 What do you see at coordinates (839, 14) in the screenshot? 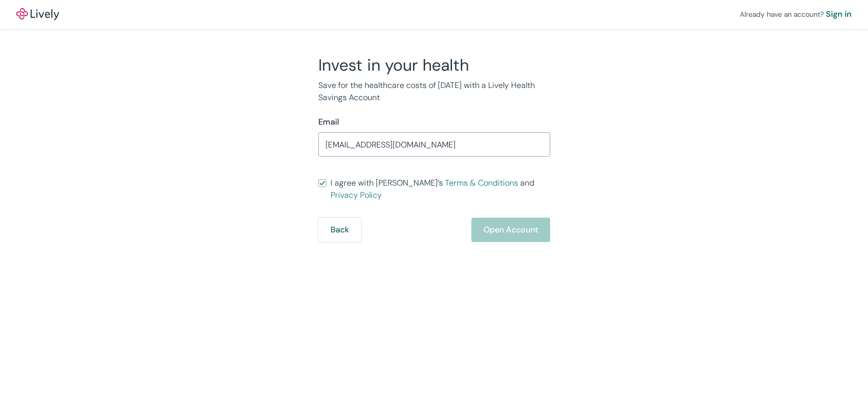
I see `div: Sign in` at bounding box center [839, 14].